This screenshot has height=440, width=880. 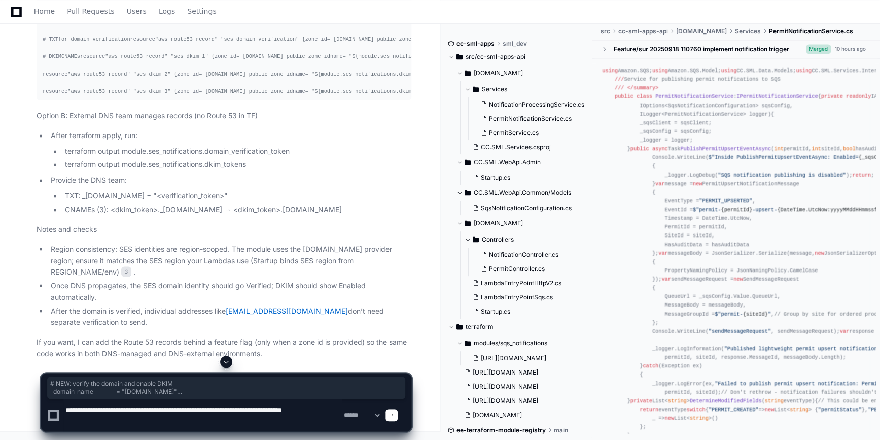 I want to click on button: PermitService.cs, so click(x=530, y=133).